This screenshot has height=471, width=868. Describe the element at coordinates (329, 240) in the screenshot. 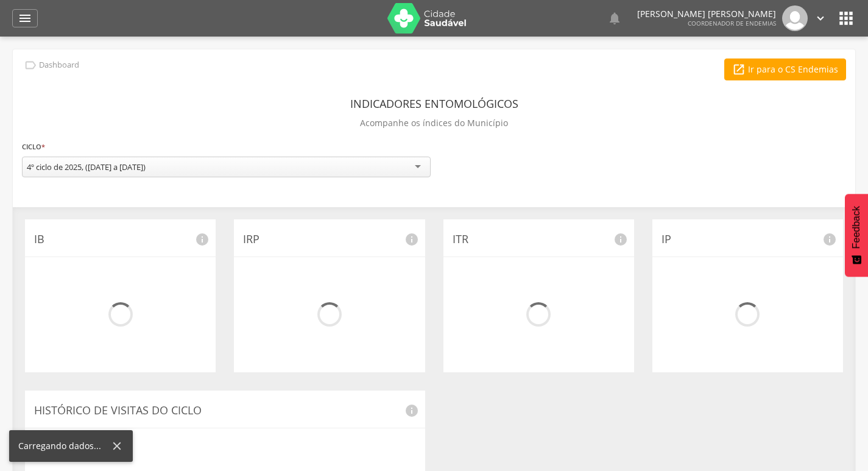

I see `p: IRP` at that location.